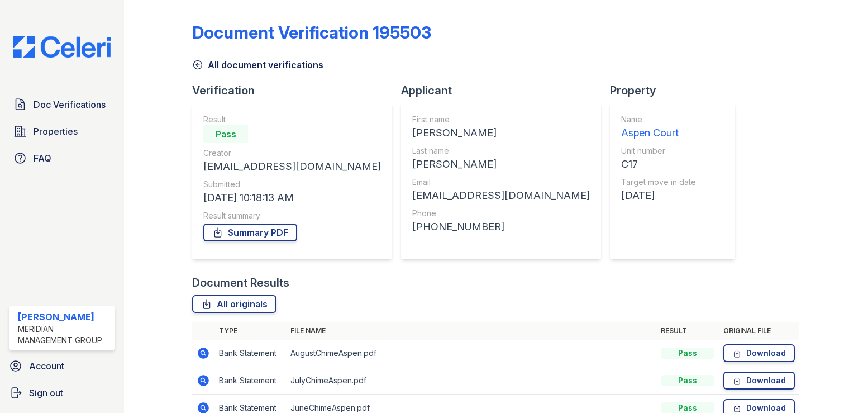 The height and width of the screenshot is (413, 868). I want to click on div: C17, so click(659, 165).